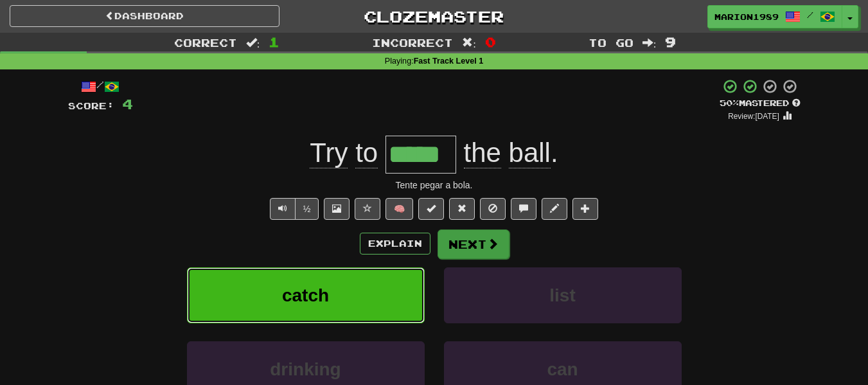 This screenshot has height=385, width=868. I want to click on button: Next, so click(473, 245).